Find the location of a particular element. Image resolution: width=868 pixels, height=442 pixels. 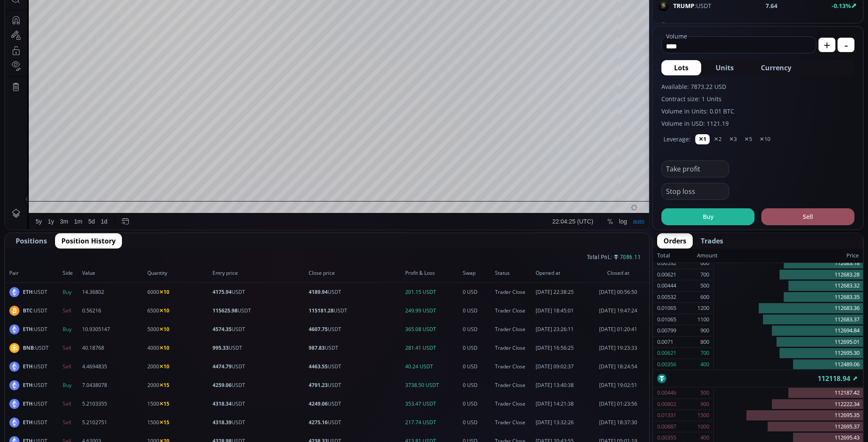

div: 0.00356 is located at coordinates (667, 364).